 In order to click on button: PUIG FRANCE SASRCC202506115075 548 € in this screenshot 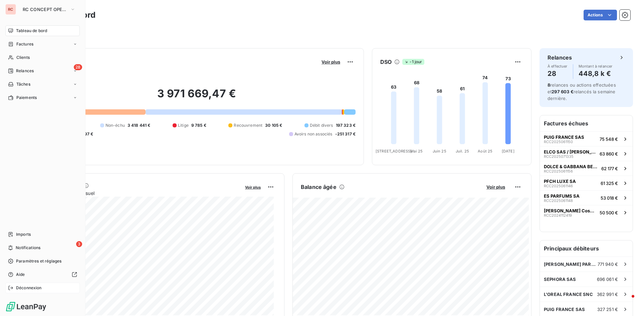, I will do `click(586, 139)`.